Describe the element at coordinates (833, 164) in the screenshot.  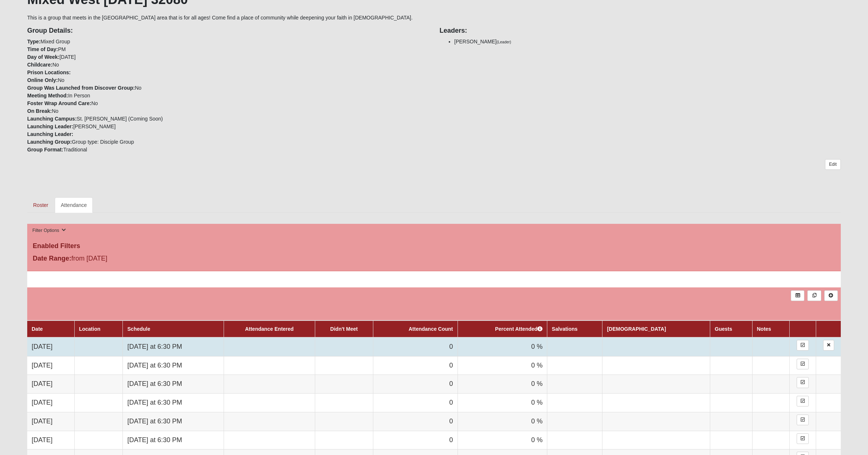
I see `a: Edit` at that location.